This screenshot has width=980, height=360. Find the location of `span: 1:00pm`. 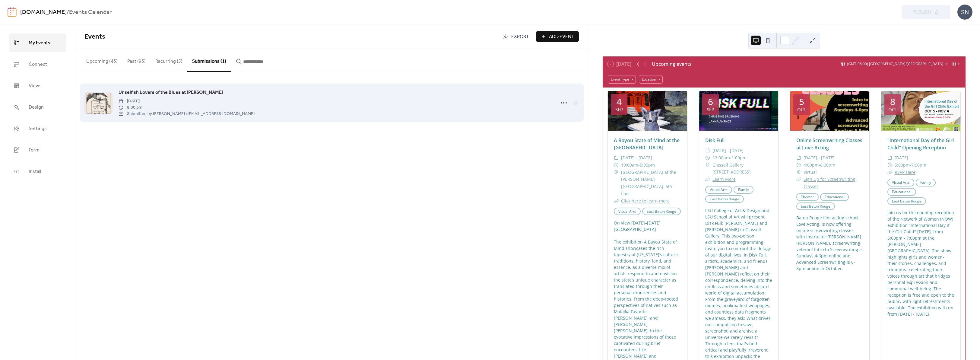

span: 1:00pm is located at coordinates (739, 158).